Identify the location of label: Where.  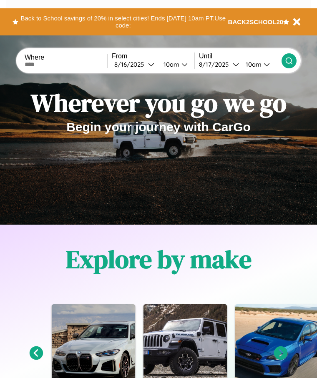
(66, 57).